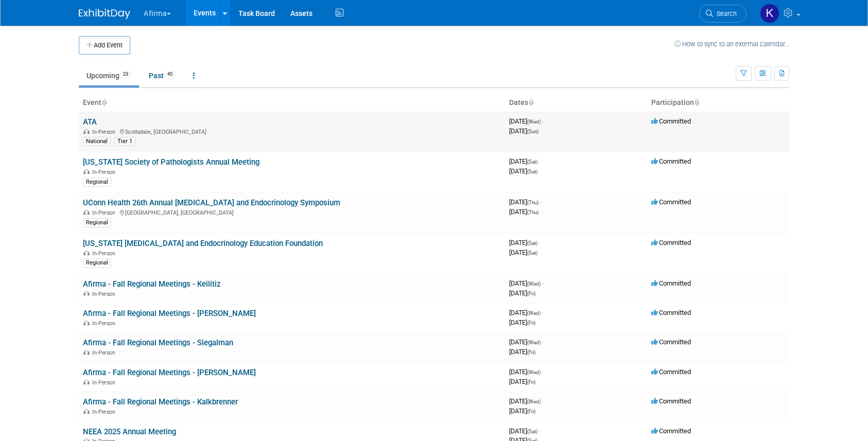 The height and width of the screenshot is (441, 868). I want to click on a: Sort by Start Date, so click(531, 102).